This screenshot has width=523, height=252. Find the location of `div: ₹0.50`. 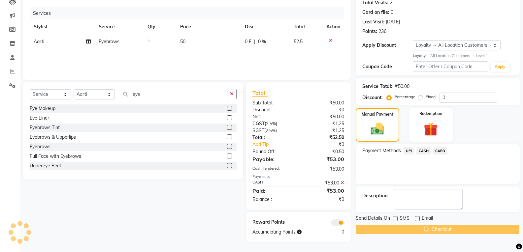

div: ₹0.50 is located at coordinates (324, 152).